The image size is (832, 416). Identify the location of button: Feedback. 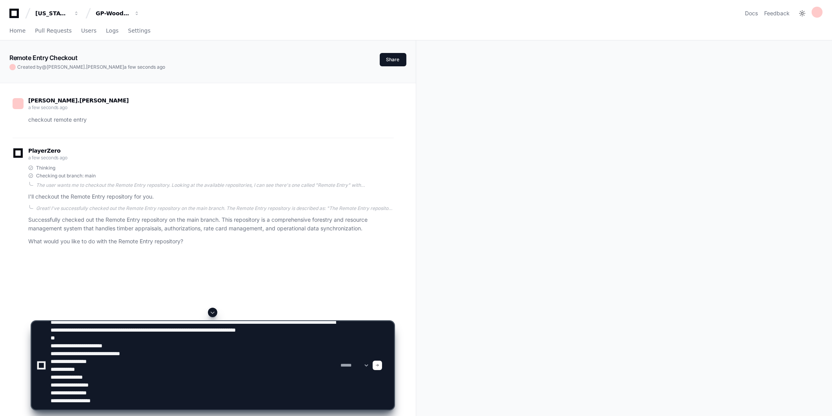
(777, 13).